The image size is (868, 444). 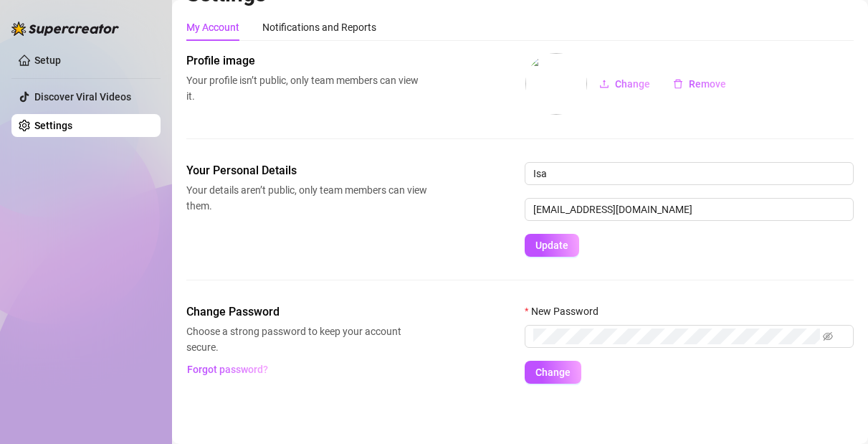 What do you see at coordinates (708, 84) in the screenshot?
I see `span: Remove` at bounding box center [708, 84].